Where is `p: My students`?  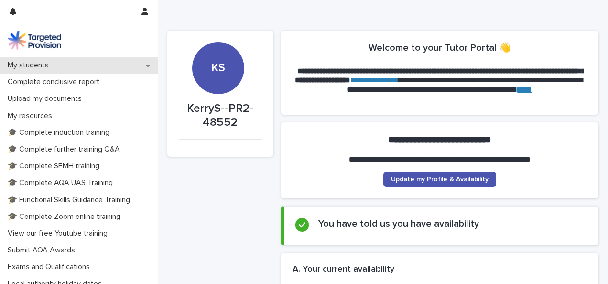 p: My students is located at coordinates (30, 65).